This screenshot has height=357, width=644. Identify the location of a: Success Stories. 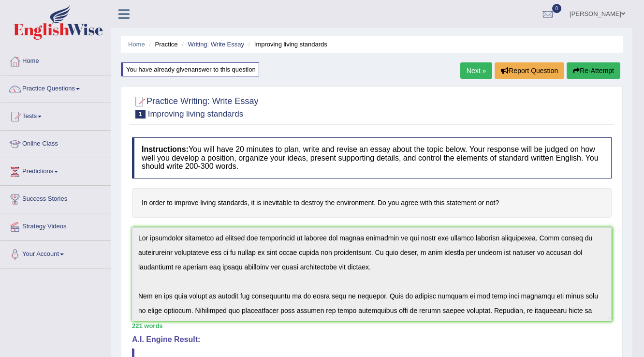
(56, 198).